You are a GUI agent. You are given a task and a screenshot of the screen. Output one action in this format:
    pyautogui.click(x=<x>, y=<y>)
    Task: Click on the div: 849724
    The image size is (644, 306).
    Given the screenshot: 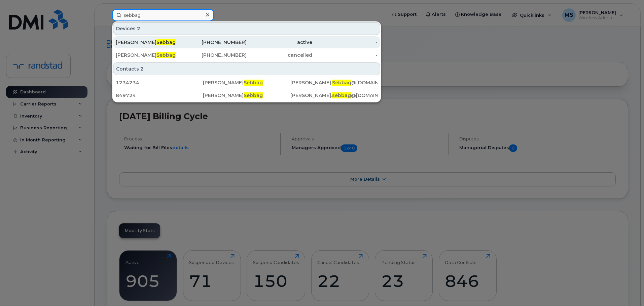 What is the action you would take?
    pyautogui.click(x=160, y=95)
    